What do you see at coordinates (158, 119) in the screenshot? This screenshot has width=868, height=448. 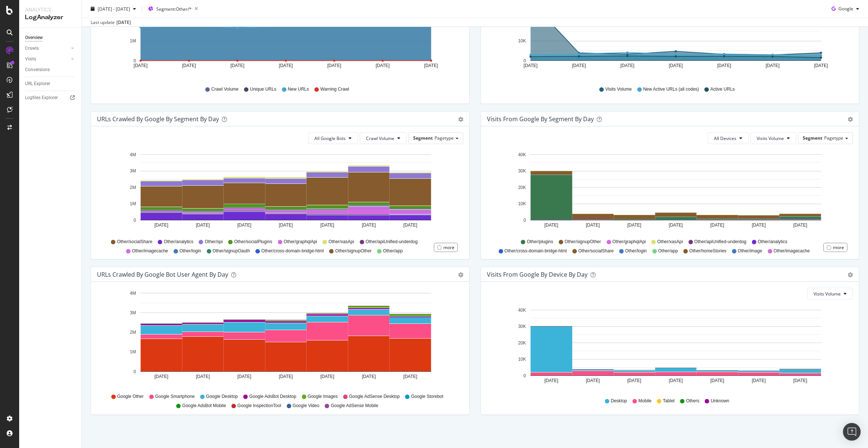 I see `div: URLs Crawled by Google By Segment By Day` at bounding box center [158, 119].